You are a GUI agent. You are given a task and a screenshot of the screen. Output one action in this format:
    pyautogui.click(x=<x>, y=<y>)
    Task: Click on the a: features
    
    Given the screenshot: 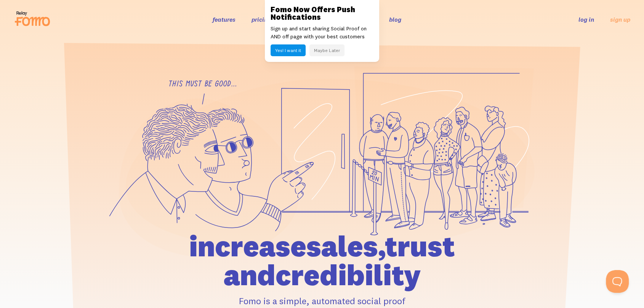 What is the action you would take?
    pyautogui.click(x=224, y=19)
    